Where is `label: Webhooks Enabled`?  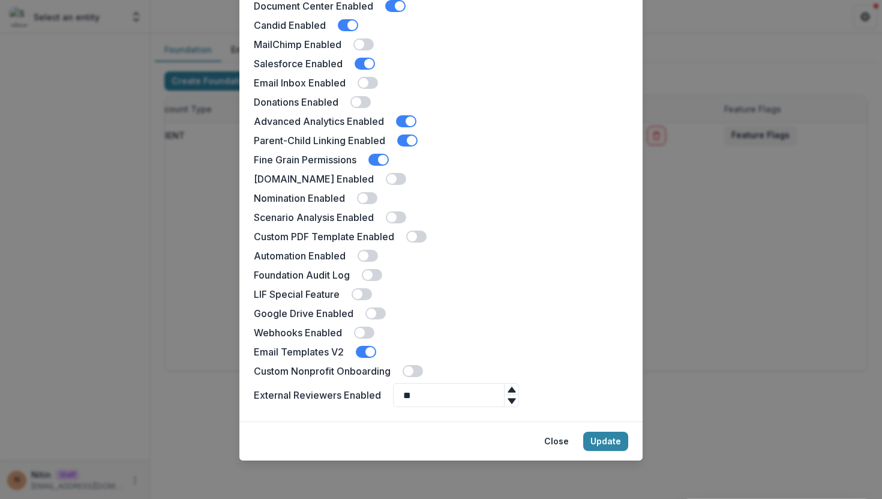 label: Webhooks Enabled is located at coordinates (298, 333).